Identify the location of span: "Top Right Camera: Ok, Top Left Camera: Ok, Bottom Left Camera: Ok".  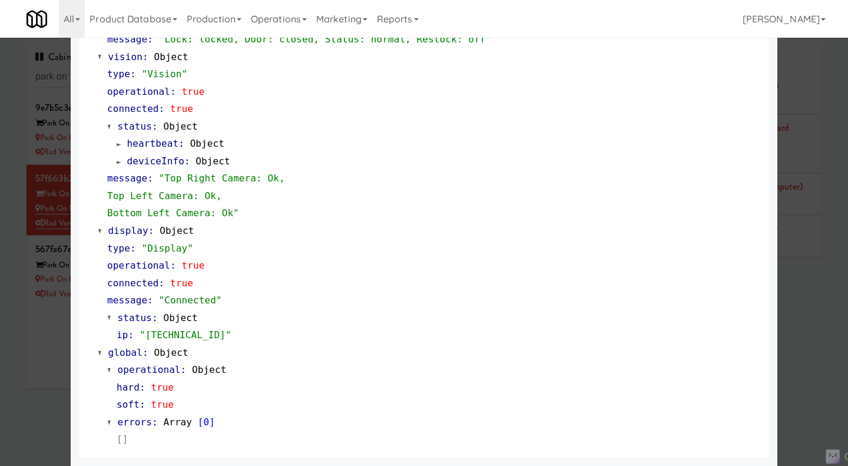
(196, 195).